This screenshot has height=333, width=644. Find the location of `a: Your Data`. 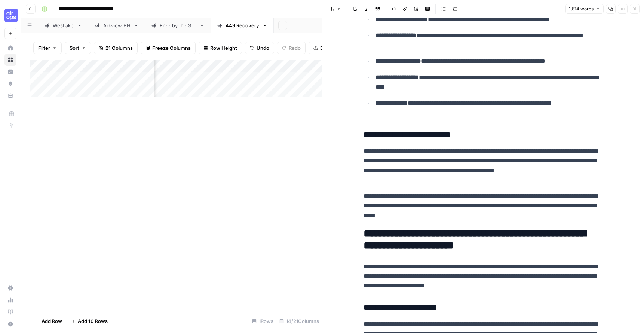

a: Your Data is located at coordinates (11, 96).